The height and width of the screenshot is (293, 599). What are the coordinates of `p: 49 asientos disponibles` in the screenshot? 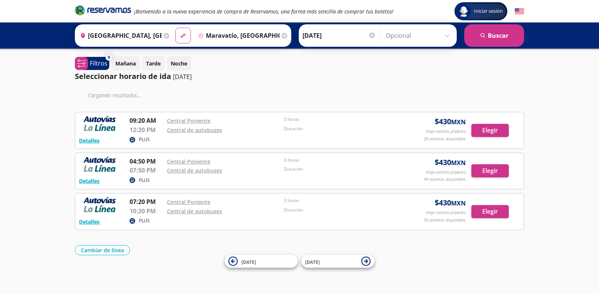 It's located at (445, 179).